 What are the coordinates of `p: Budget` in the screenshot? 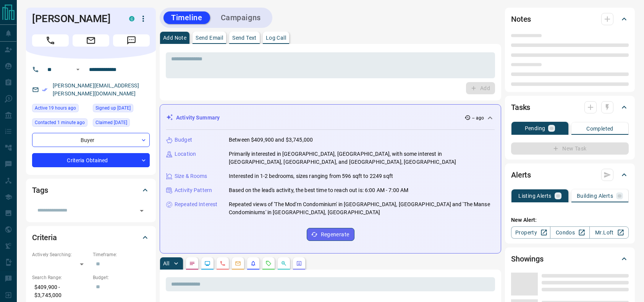 It's located at (183, 140).